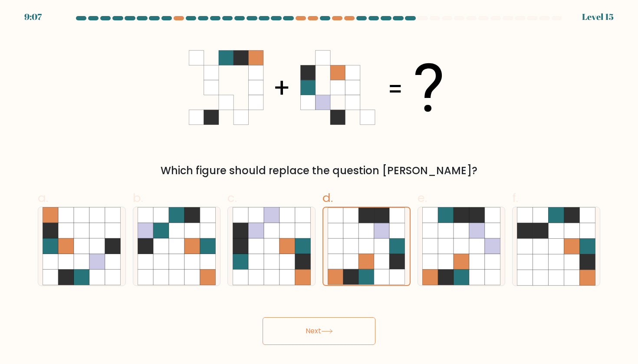  What do you see at coordinates (327, 198) in the screenshot?
I see `span: d.` at bounding box center [327, 198].